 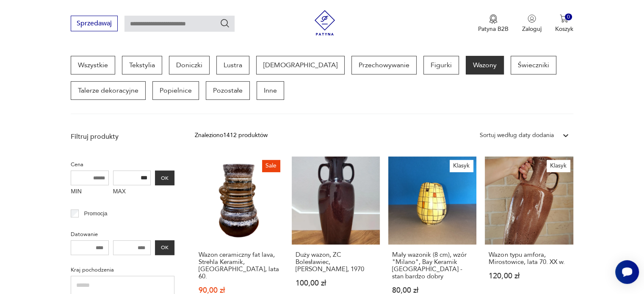 What do you see at coordinates (108, 90) in the screenshot?
I see `p: Talerze dekoracyjne` at bounding box center [108, 90].